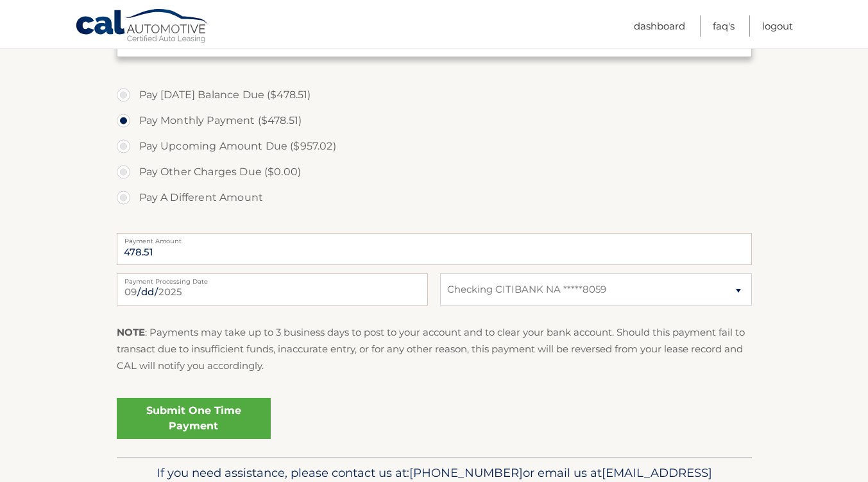  What do you see at coordinates (434, 249) in the screenshot?
I see `input: Payment Amount` at bounding box center [434, 249].